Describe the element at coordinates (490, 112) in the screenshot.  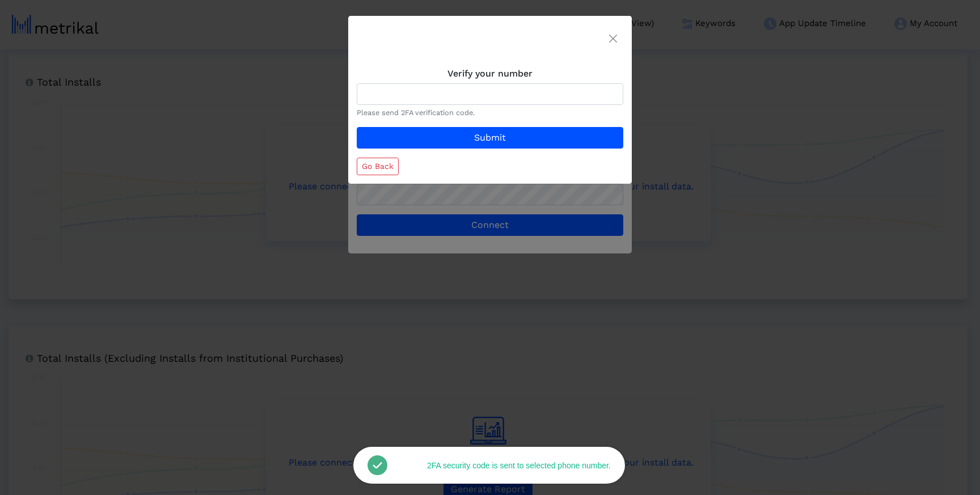
I see `small: Please send 2FA verification code.` at that location.